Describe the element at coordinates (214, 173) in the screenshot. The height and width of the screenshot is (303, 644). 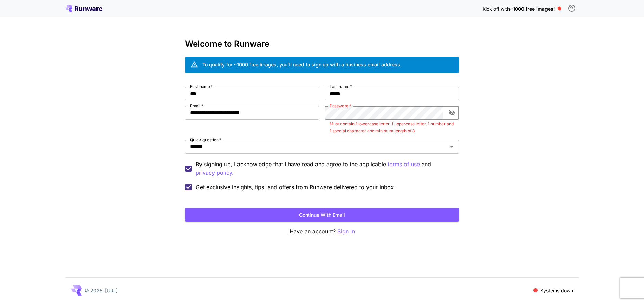
I see `button: By signing up, I acknowledge that I have read and agree to the applicable terms of use and` at that location.